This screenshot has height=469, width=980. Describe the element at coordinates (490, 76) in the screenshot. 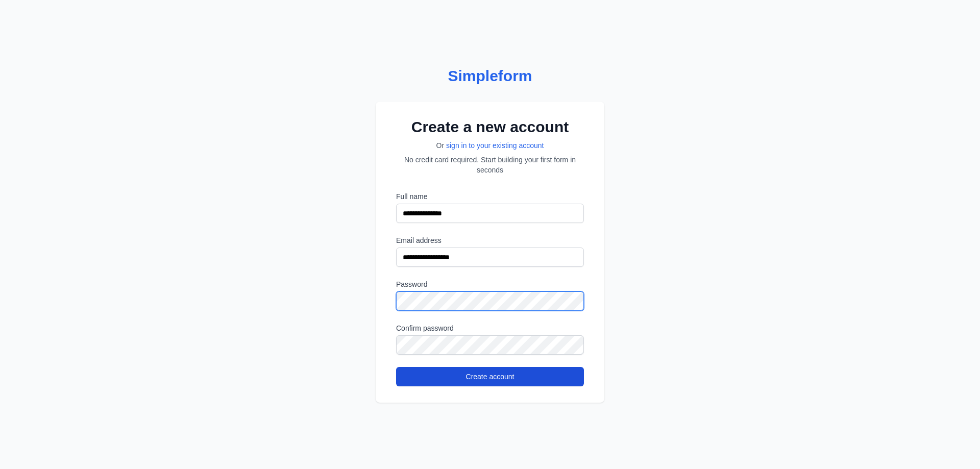

I see `a: Simpleform` at that location.